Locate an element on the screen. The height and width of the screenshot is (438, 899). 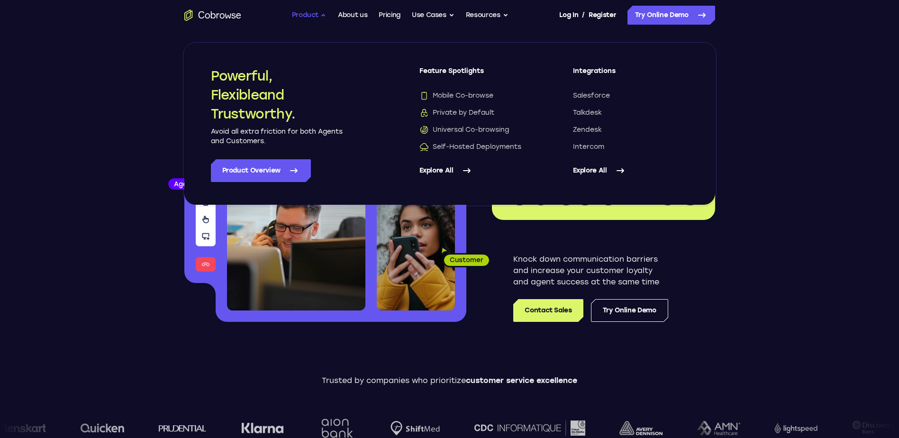
p: Avoid all extra friction for both Agents and Customers. is located at coordinates (277, 136).